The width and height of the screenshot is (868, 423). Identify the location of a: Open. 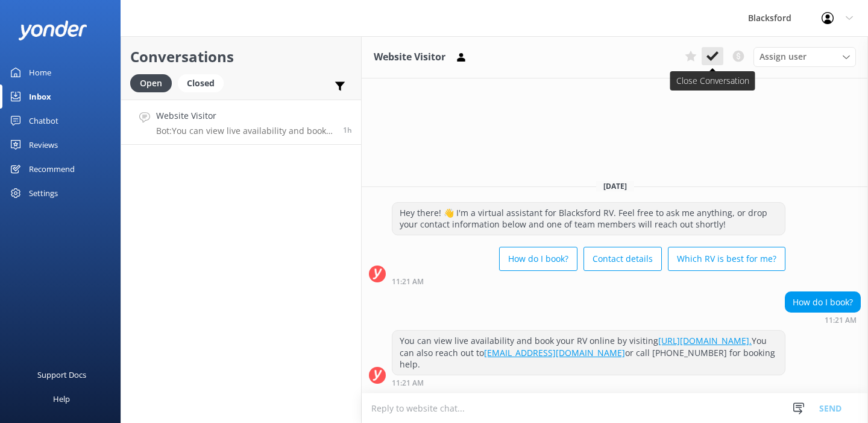
(154, 83).